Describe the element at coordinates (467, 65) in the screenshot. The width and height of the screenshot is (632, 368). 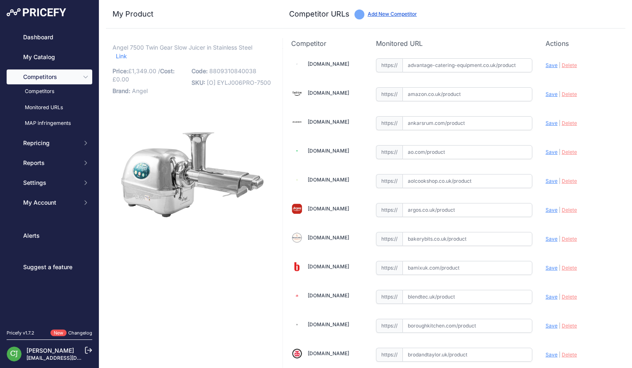
I see `input: advantage-catering-equipment.co.uk/product` at that location.